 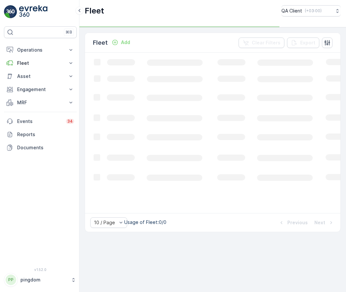 I want to click on p: Events, so click(x=40, y=121).